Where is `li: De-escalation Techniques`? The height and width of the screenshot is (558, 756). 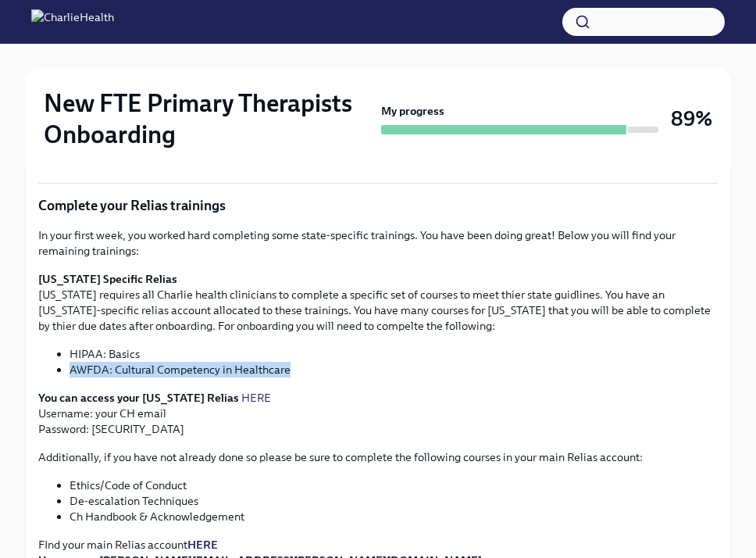 li: De-escalation Techniques is located at coordinates (394, 501).